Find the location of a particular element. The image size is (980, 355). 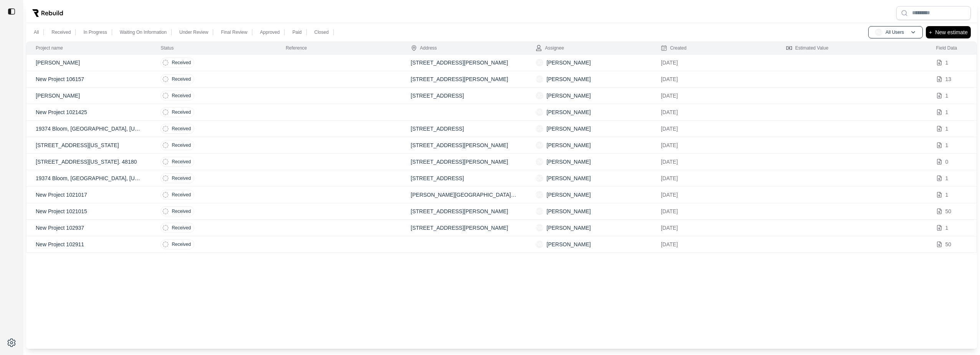

p: Closed is located at coordinates (321, 32).